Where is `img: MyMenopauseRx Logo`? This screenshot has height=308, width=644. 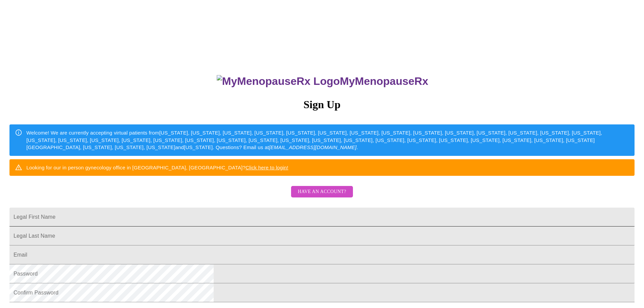
img: MyMenopauseRx Logo is located at coordinates (278, 81).